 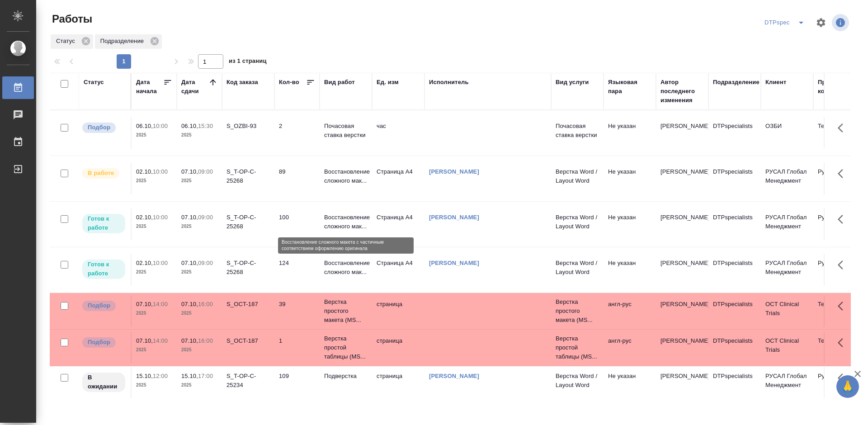 I want to click on td: 39, so click(x=297, y=311).